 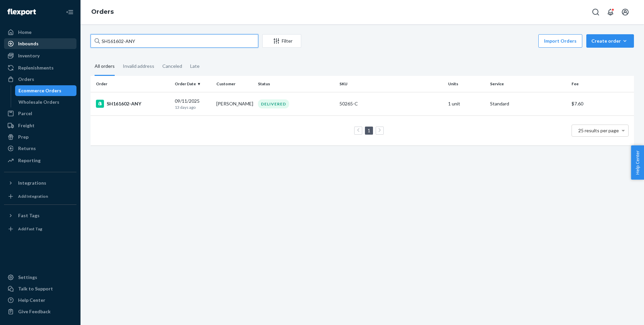 What do you see at coordinates (391, 84) in the screenshot?
I see `th: SKU` at bounding box center [391, 84].